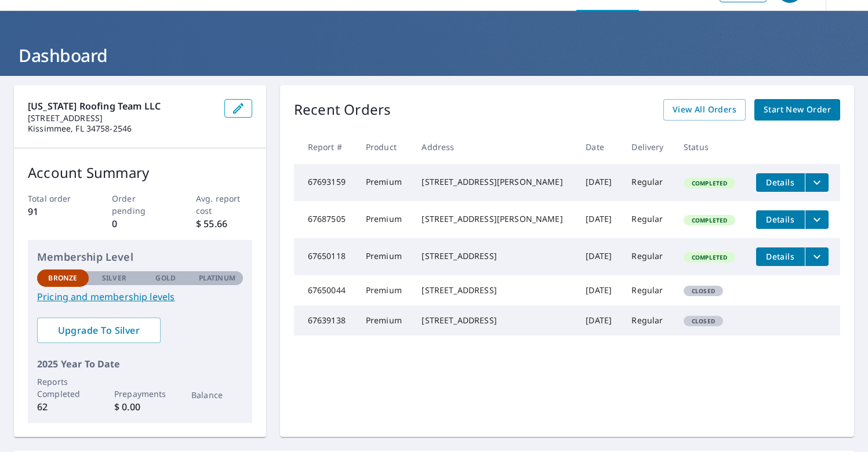 This screenshot has width=868, height=452. I want to click on p: $ 55.66, so click(224, 224).